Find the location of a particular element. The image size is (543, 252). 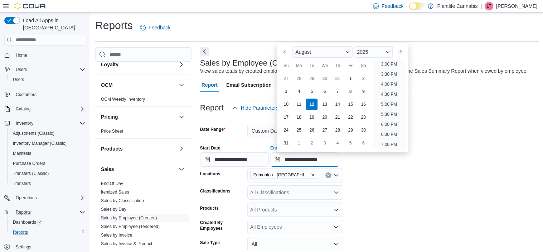

button: Purchase Orders is located at coordinates (48, 163).